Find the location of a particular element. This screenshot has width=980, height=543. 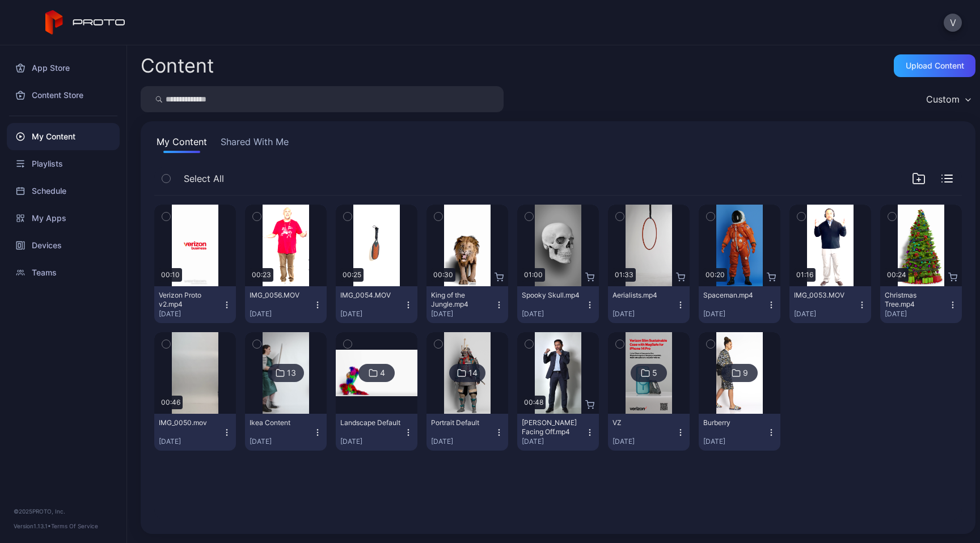

div: 4 is located at coordinates (382, 373).